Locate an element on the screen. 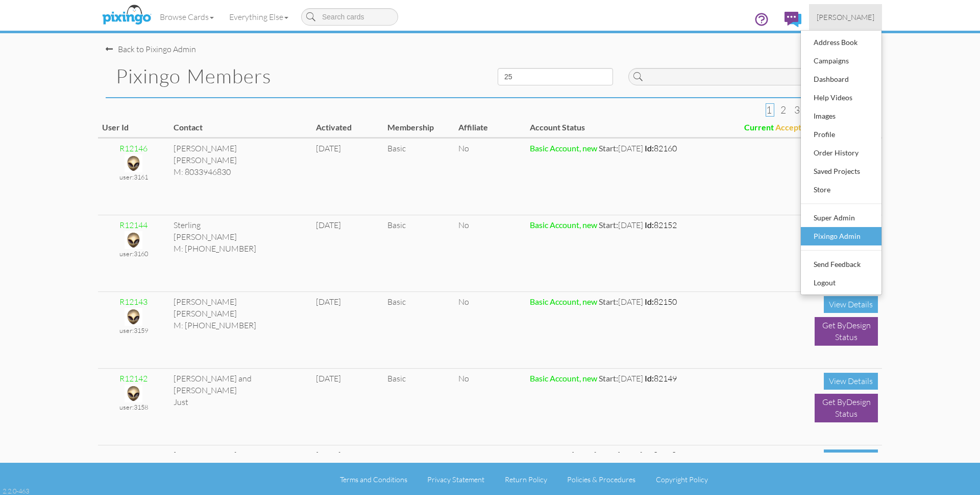  div: user:3159 is located at coordinates (133, 330).